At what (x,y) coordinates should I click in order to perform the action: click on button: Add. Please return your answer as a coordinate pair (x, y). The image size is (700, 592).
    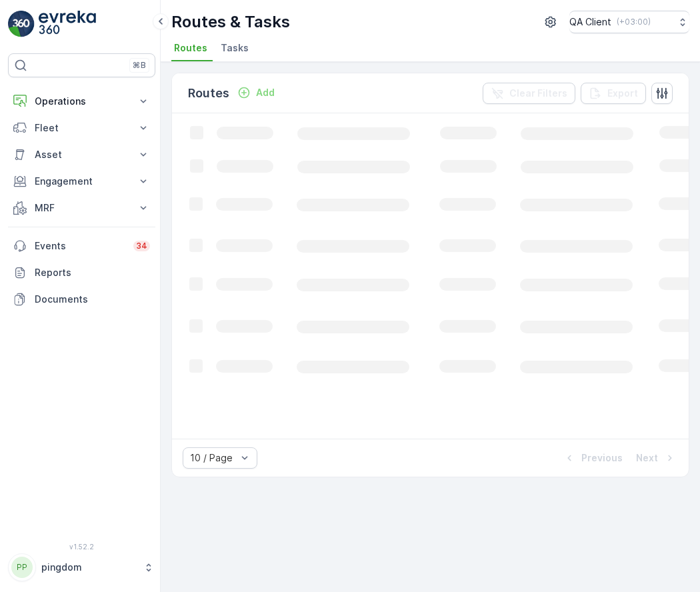
    Looking at the image, I should click on (256, 93).